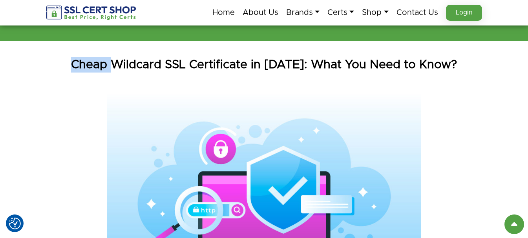  What do you see at coordinates (418, 13) in the screenshot?
I see `a: Contact Us` at bounding box center [418, 13].